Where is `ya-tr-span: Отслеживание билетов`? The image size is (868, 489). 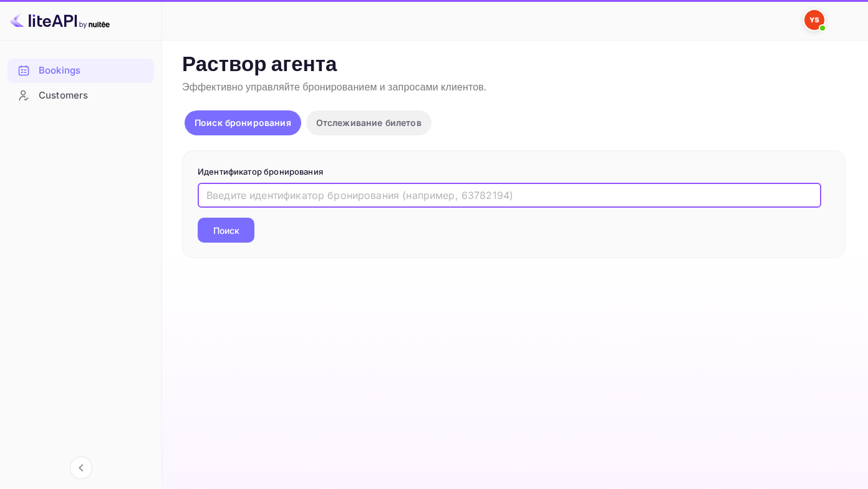 ya-tr-span: Отслеживание билетов is located at coordinates (368, 122).